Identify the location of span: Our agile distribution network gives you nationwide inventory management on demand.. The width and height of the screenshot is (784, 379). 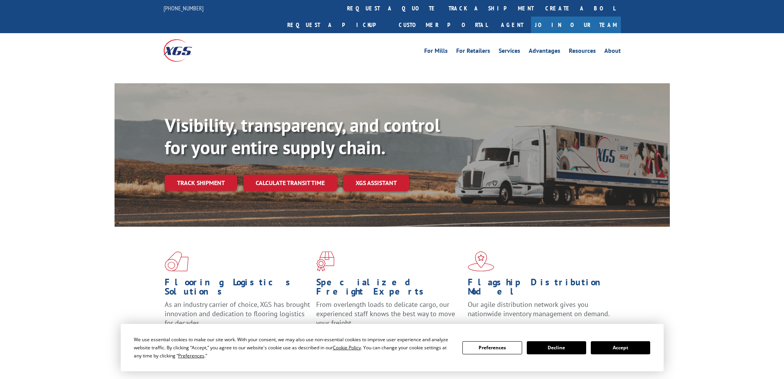
(539, 309).